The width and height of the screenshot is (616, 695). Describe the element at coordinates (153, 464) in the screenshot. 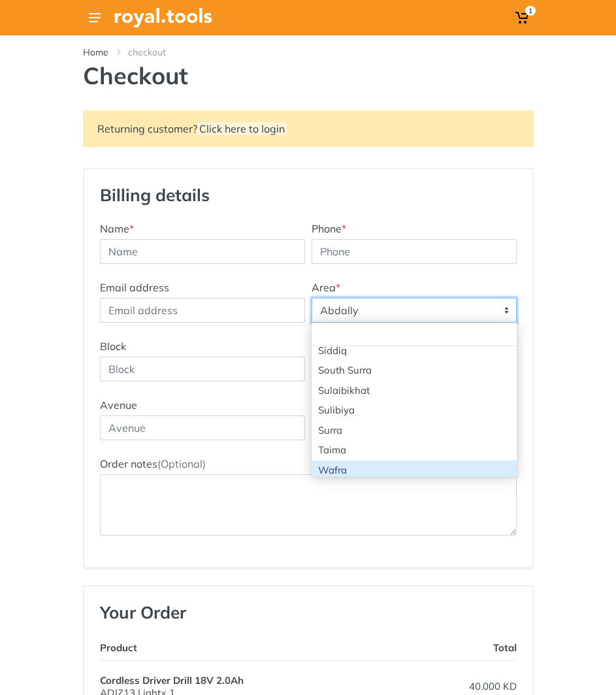

I see `label: Order notes` at that location.